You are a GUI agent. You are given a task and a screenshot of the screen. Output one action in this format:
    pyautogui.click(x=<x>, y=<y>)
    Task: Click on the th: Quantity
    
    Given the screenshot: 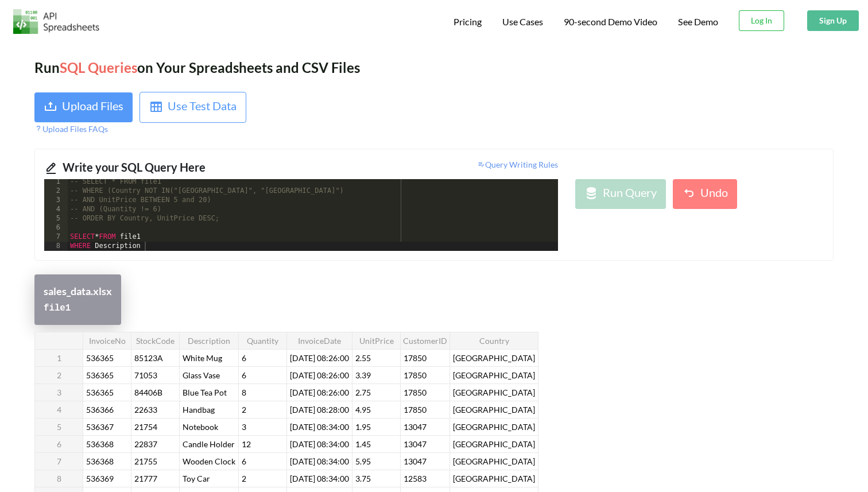 What is the action you would take?
    pyautogui.click(x=263, y=341)
    